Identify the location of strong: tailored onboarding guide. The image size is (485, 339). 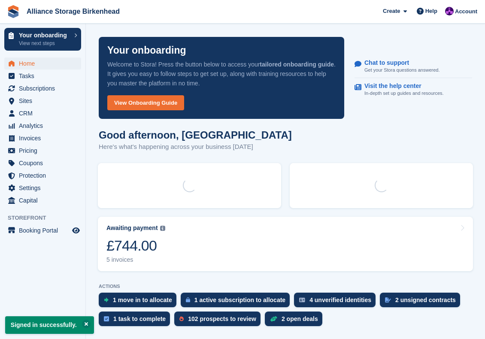
(296, 64).